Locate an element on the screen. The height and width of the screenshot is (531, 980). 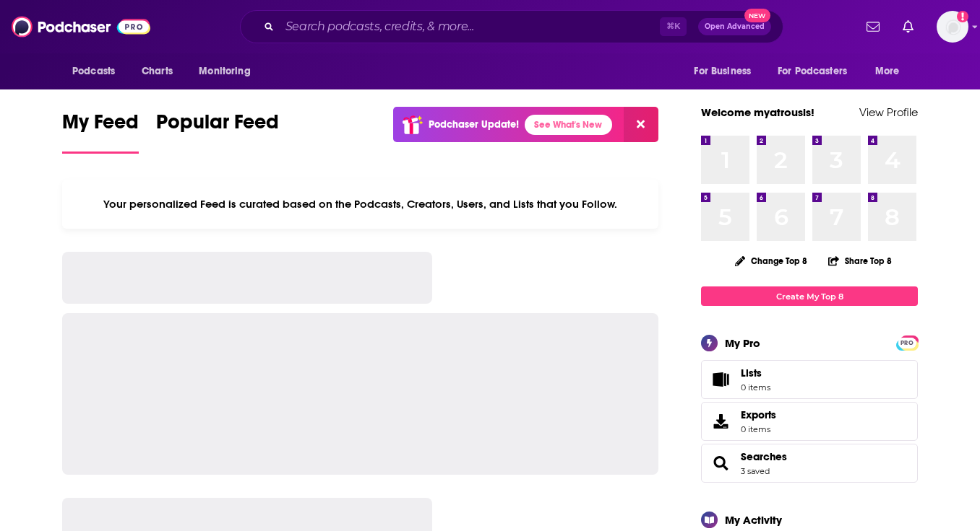
span: Popular Feed is located at coordinates (217, 126).